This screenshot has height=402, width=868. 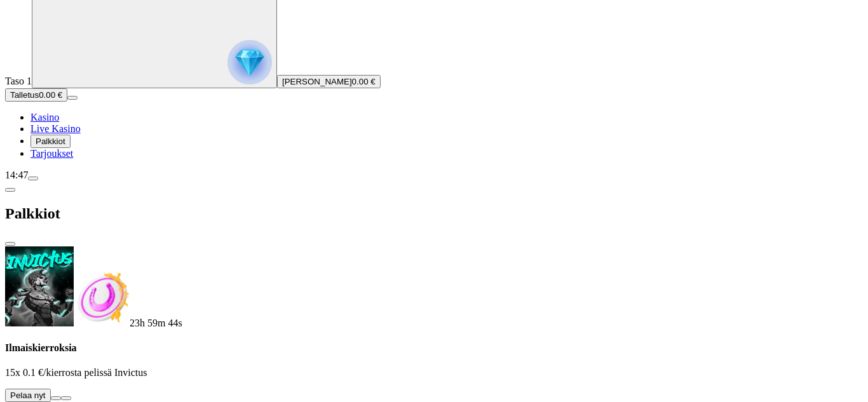 I want to click on img: Invictus, so click(x=39, y=286).